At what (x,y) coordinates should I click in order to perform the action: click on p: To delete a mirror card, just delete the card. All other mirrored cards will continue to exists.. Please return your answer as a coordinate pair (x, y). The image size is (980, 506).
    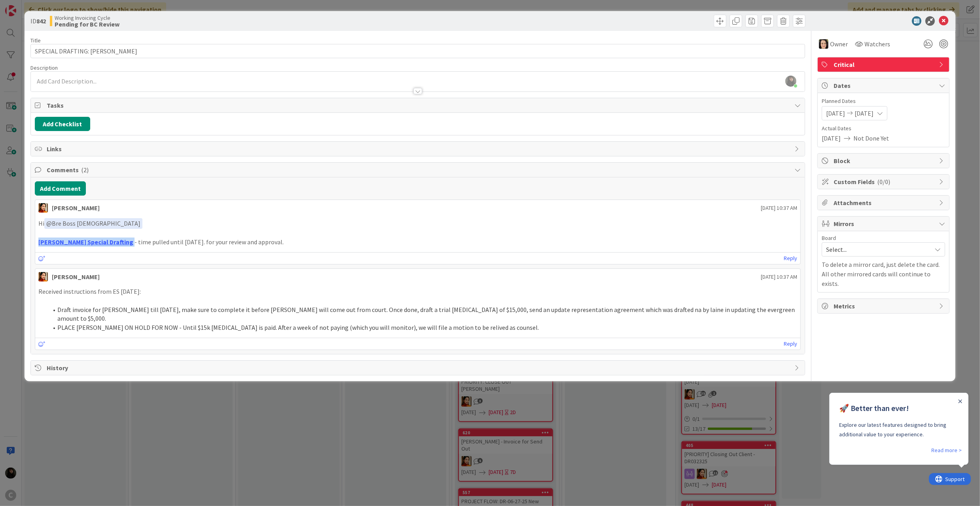
    Looking at the image, I should click on (883, 274).